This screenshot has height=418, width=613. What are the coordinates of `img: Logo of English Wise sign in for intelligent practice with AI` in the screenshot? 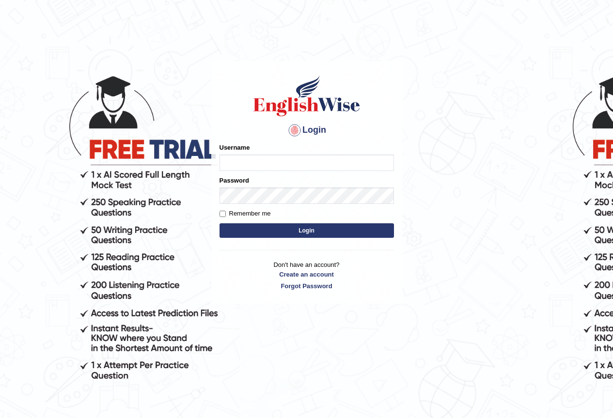 It's located at (307, 96).